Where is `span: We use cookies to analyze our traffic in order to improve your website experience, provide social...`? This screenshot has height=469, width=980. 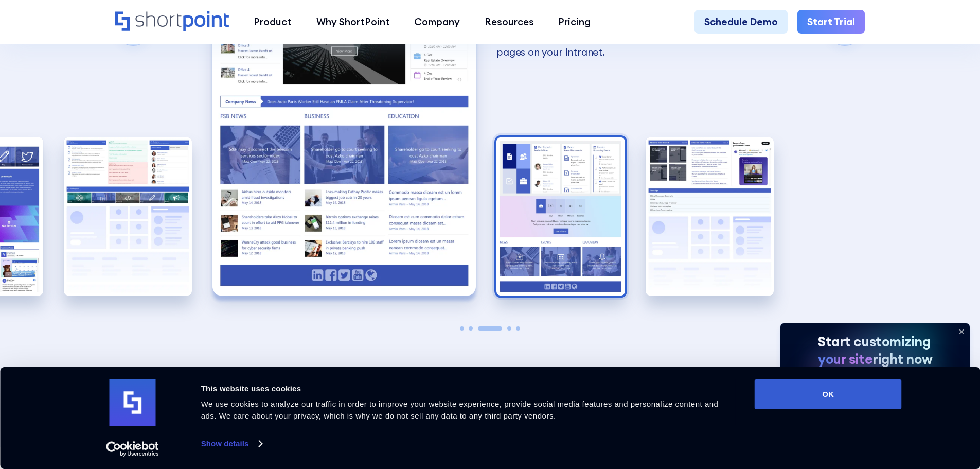 span: We use cookies to analyze our traffic in order to improve your website experience, provide social... is located at coordinates (460, 409).